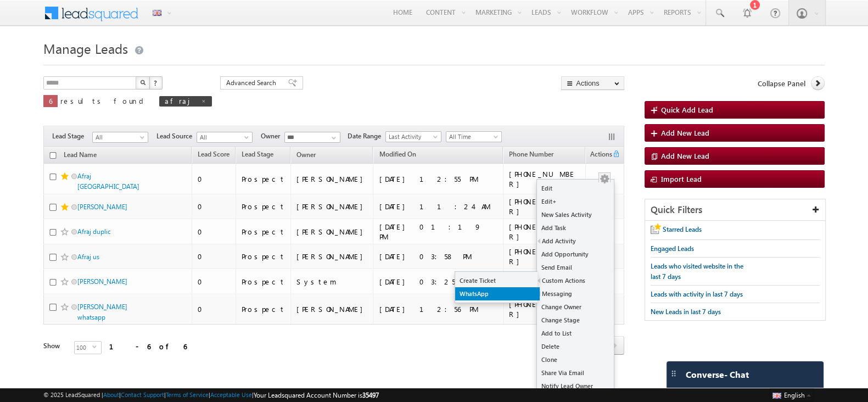  I want to click on span: 6, so click(51, 101).